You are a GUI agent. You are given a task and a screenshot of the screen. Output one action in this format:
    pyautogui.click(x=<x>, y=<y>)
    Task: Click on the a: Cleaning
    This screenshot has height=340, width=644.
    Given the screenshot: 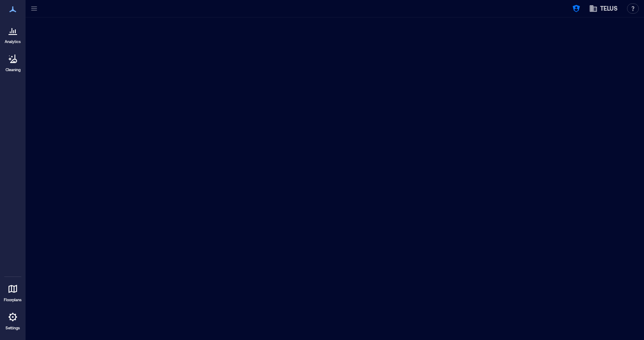 What is the action you would take?
    pyautogui.click(x=13, y=62)
    